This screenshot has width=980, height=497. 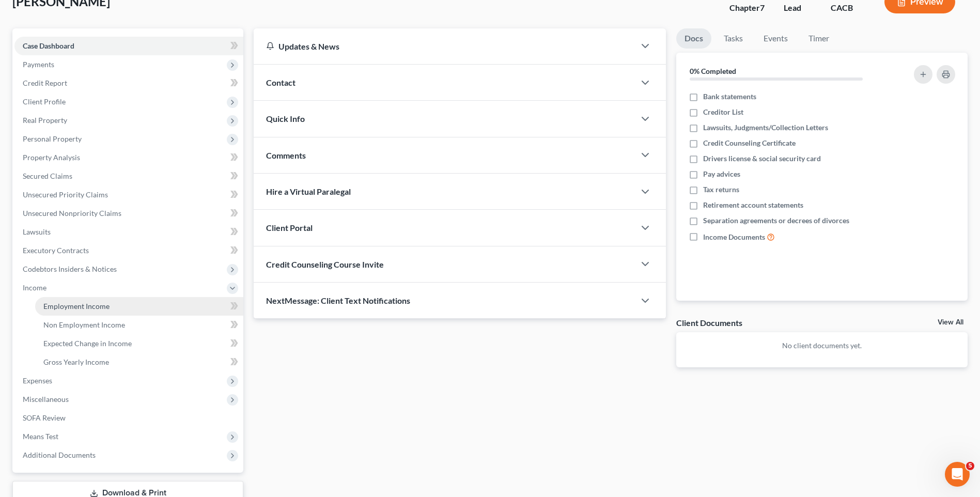 What do you see at coordinates (849, 8) in the screenshot?
I see `div: CACB` at bounding box center [849, 8].